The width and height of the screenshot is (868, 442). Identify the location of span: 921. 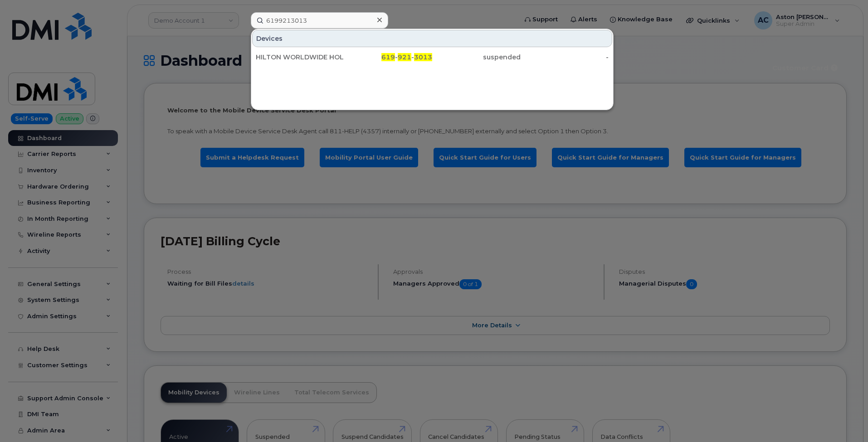
(404, 57).